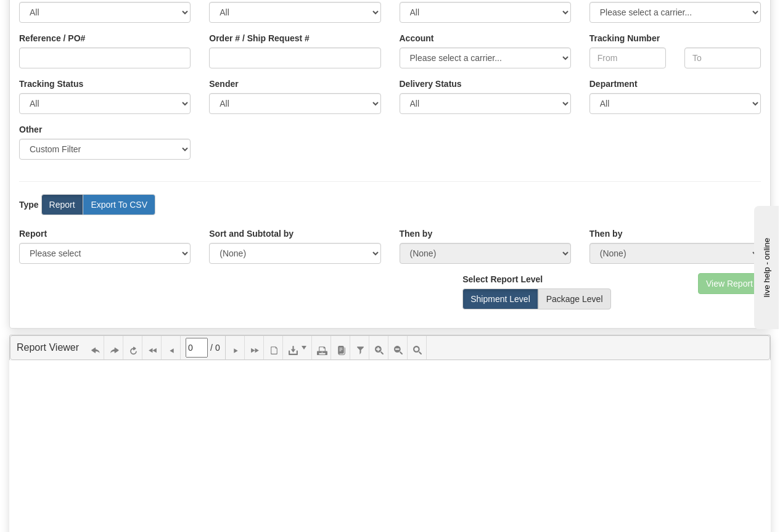  What do you see at coordinates (29, 205) in the screenshot?
I see `label: Type` at bounding box center [29, 205].